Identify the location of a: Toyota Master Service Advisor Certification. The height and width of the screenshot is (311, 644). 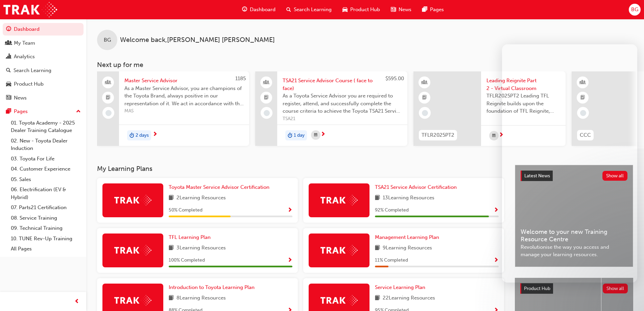
(220, 187).